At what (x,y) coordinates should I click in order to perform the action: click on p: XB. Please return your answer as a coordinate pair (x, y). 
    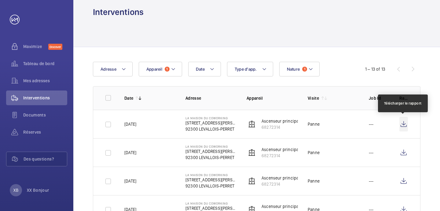
    Looking at the image, I should click on (16, 190).